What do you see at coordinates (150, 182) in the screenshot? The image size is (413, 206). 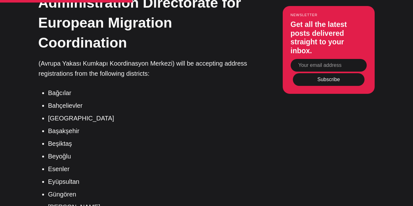 I see `li: Eyüpsultan` at bounding box center [150, 182].